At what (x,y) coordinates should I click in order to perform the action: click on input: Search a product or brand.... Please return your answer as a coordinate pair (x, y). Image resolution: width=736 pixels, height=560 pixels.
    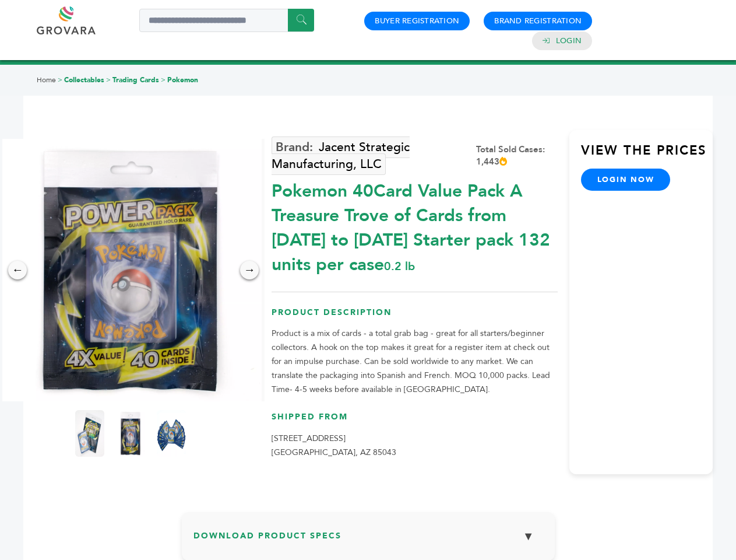
    Looking at the image, I should click on (227, 21).